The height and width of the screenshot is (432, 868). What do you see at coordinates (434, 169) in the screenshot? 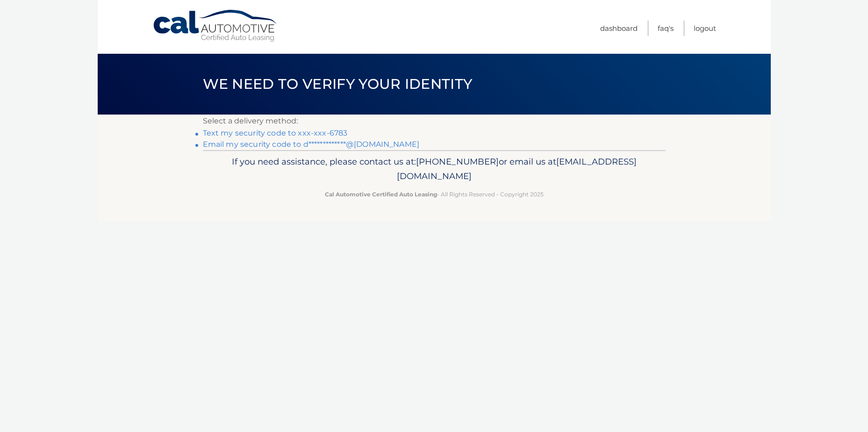
I see `p: If you need assistance, please contact us at: or email us at` at bounding box center [434, 169].